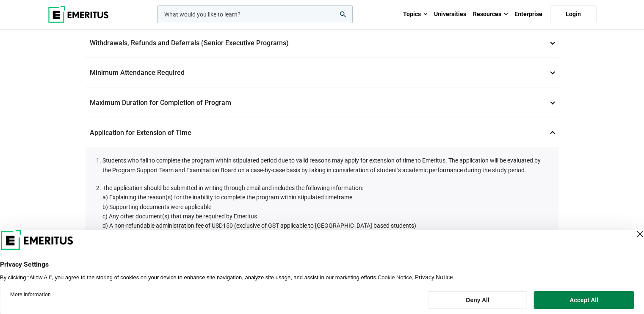 This screenshot has height=314, width=644. What do you see at coordinates (322, 133) in the screenshot?
I see `p: Application for Extension of Time` at bounding box center [322, 133].